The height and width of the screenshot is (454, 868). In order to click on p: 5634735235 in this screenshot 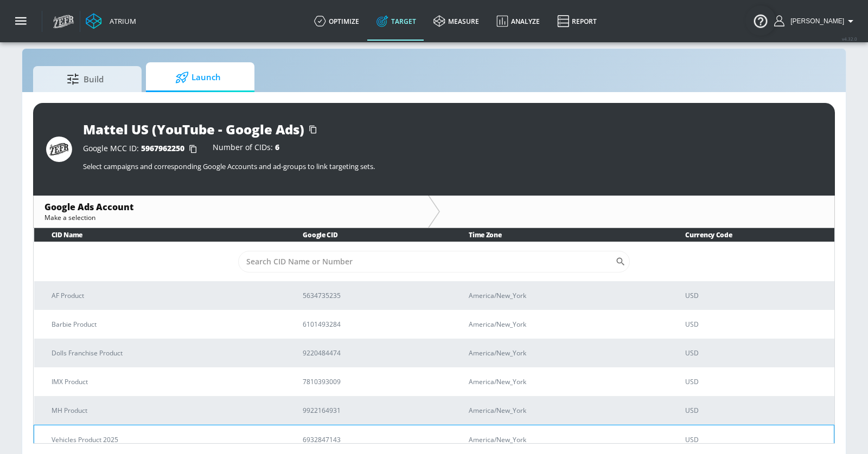, I will do `click(373, 296)`.